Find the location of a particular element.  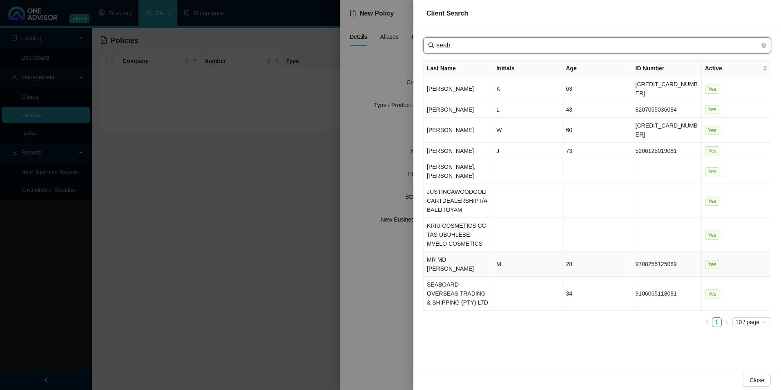

th: Initials is located at coordinates (528, 68).